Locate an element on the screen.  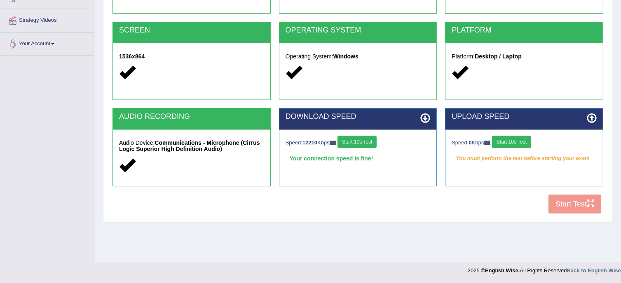
strong: Communications - Microphone (Cirrus Logic Superior High Definition Audio) is located at coordinates (190, 146).